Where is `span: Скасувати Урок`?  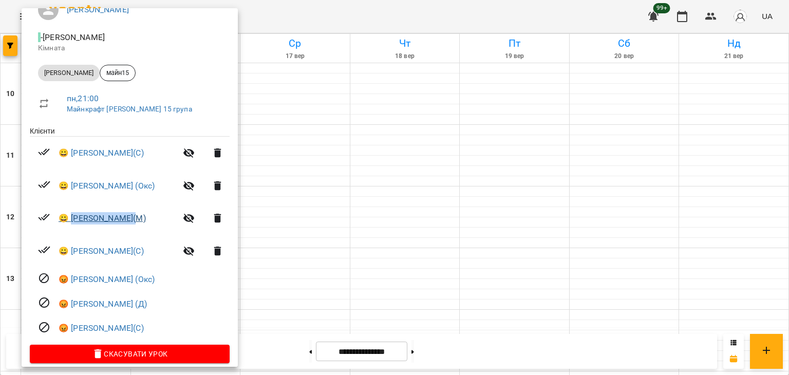 span: Скасувати Урок is located at coordinates (129, 354).